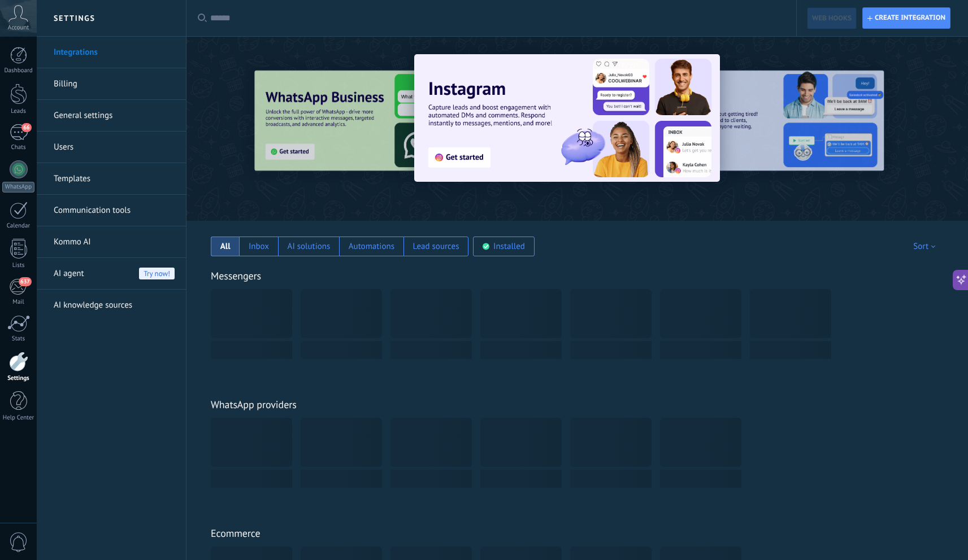 The width and height of the screenshot is (968, 560). What do you see at coordinates (156, 273) in the screenshot?
I see `span: Try now!` at bounding box center [156, 273].